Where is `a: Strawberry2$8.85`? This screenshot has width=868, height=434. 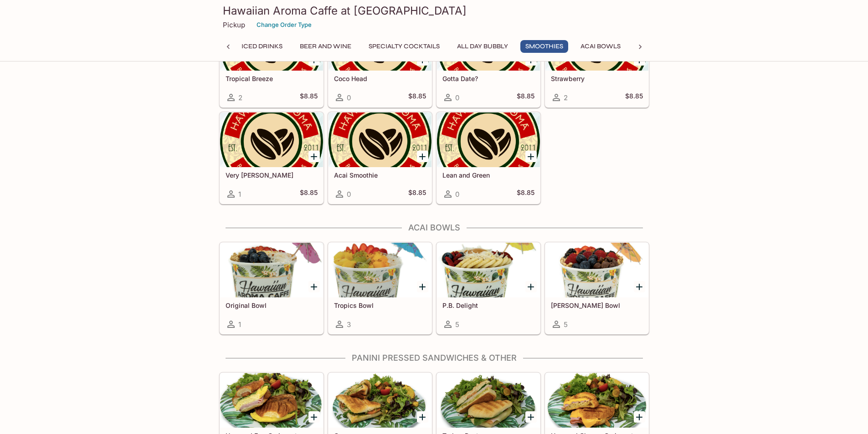 a: Strawberry2$8.85 is located at coordinates (597, 61).